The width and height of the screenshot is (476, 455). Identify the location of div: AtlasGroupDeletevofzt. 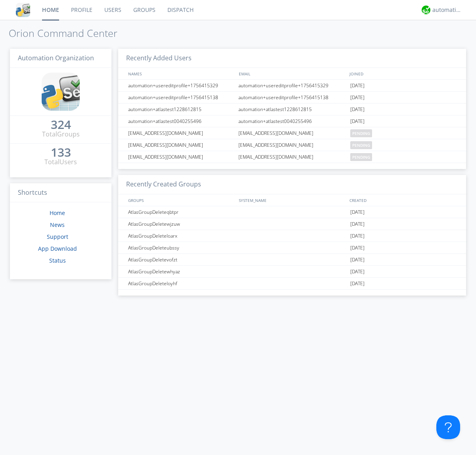
(181, 260).